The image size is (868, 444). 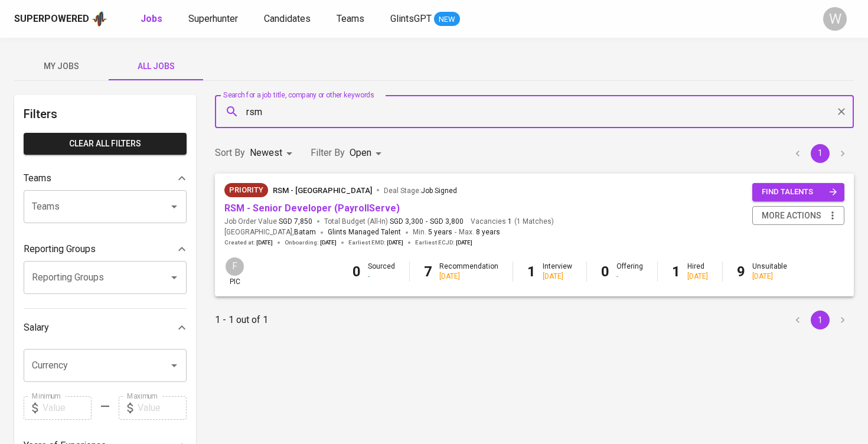 What do you see at coordinates (151, 18) in the screenshot?
I see `b: Jobs` at bounding box center [151, 18].